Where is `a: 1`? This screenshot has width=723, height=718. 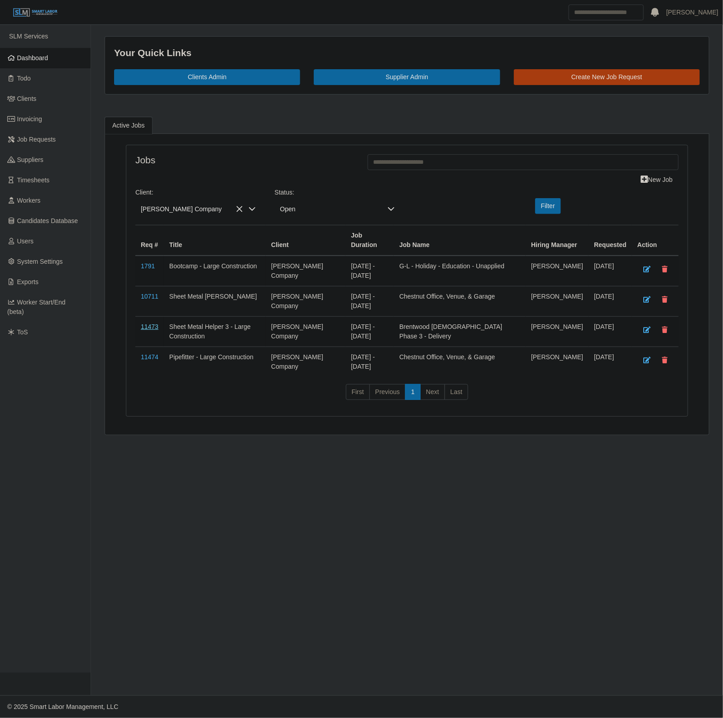 a: 1 is located at coordinates (413, 392).